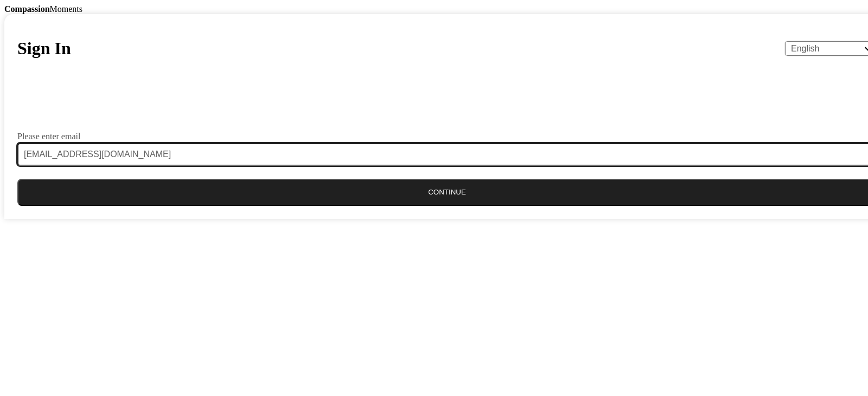 This screenshot has width=868, height=396. What do you see at coordinates (434, 9) in the screenshot?
I see `div: Moments` at bounding box center [434, 9].